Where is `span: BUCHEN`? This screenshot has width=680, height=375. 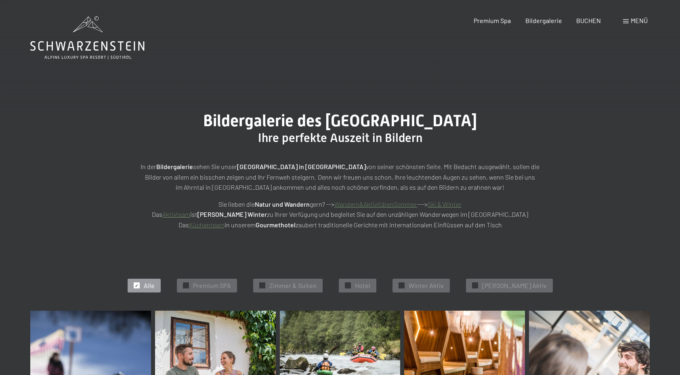
span: BUCHEN is located at coordinates (589, 20).